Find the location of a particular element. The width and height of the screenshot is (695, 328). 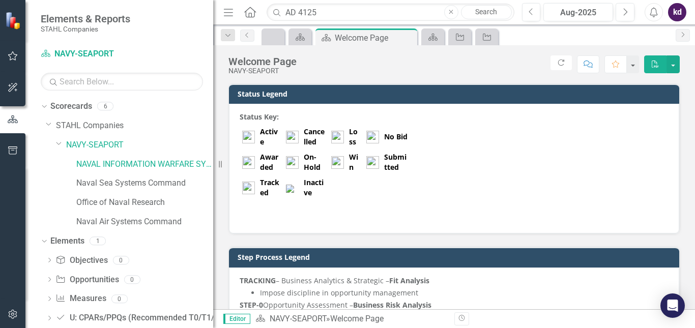

a: Measures is located at coordinates (80, 298).